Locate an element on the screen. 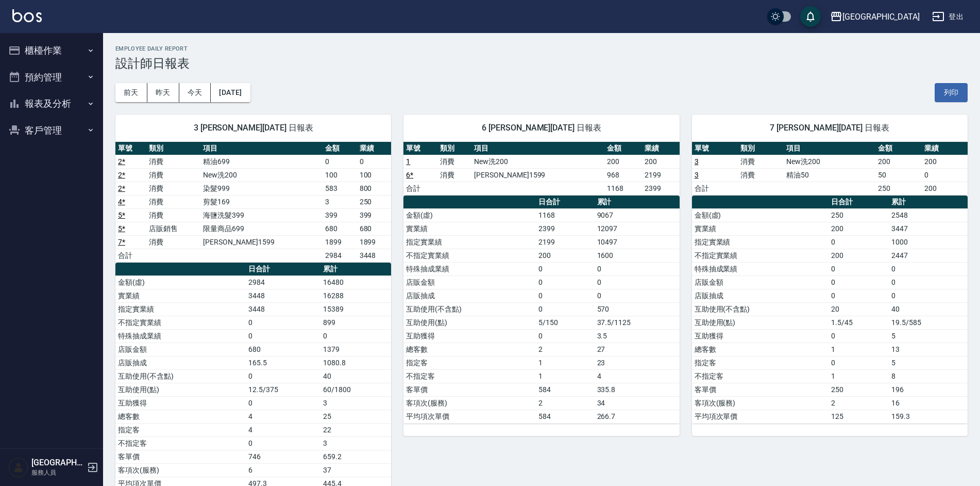 This screenshot has width=980, height=486. td: 399 is located at coordinates (339, 215).